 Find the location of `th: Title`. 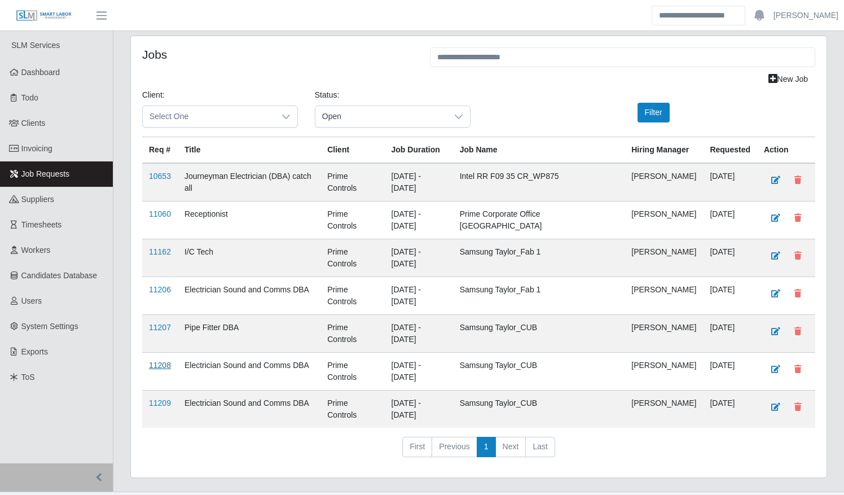

th: Title is located at coordinates (249, 150).